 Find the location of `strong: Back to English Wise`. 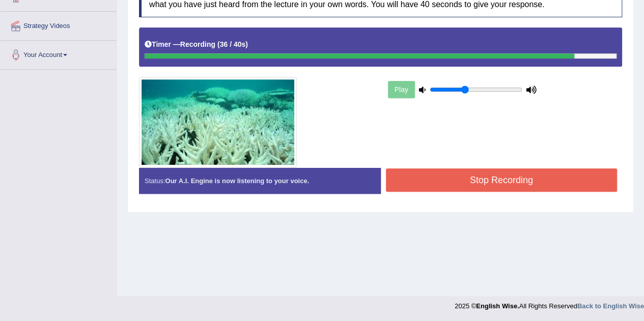

strong: Back to English Wise is located at coordinates (610, 305).